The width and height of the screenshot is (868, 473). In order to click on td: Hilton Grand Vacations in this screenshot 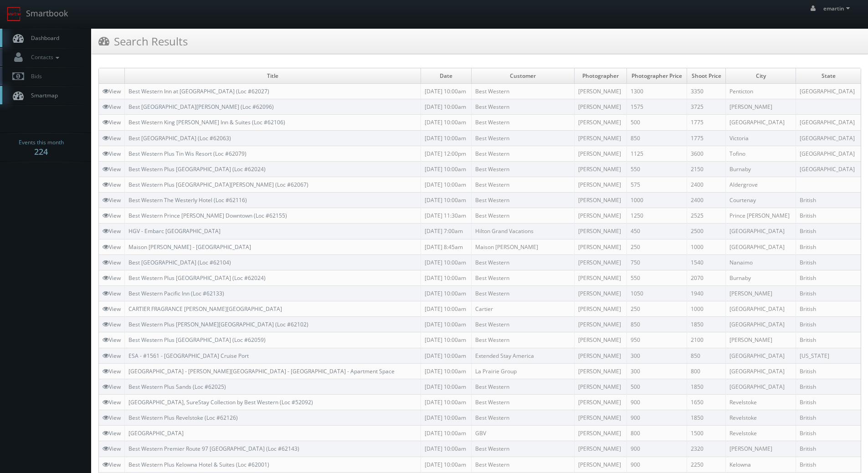, I will do `click(523, 231)`.